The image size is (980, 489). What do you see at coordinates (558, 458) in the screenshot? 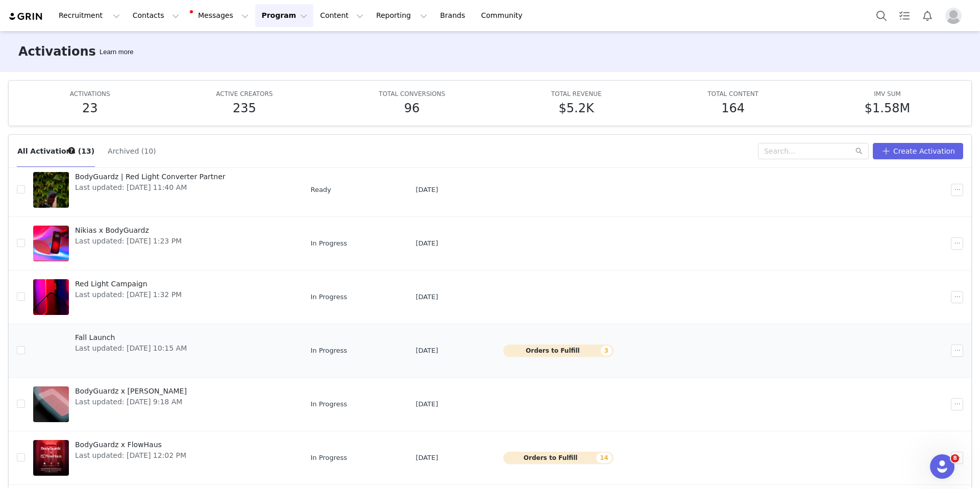
I see `button: Orders to Fulfill14` at bounding box center [558, 458].